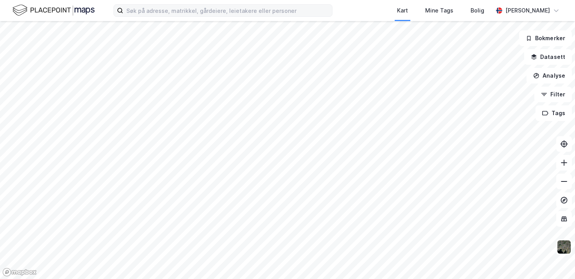 Image resolution: width=575 pixels, height=279 pixels. What do you see at coordinates (439, 11) in the screenshot?
I see `div: Mine Tags` at bounding box center [439, 11].